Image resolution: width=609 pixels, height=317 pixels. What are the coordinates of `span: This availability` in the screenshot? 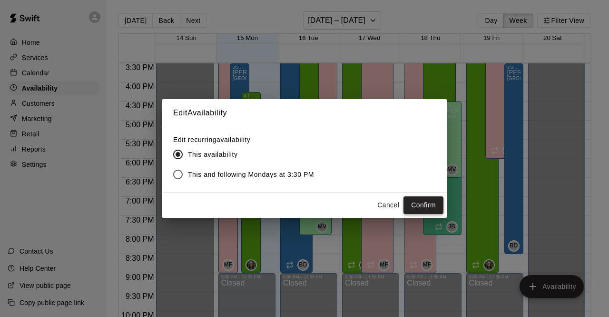 It's located at (213, 154).